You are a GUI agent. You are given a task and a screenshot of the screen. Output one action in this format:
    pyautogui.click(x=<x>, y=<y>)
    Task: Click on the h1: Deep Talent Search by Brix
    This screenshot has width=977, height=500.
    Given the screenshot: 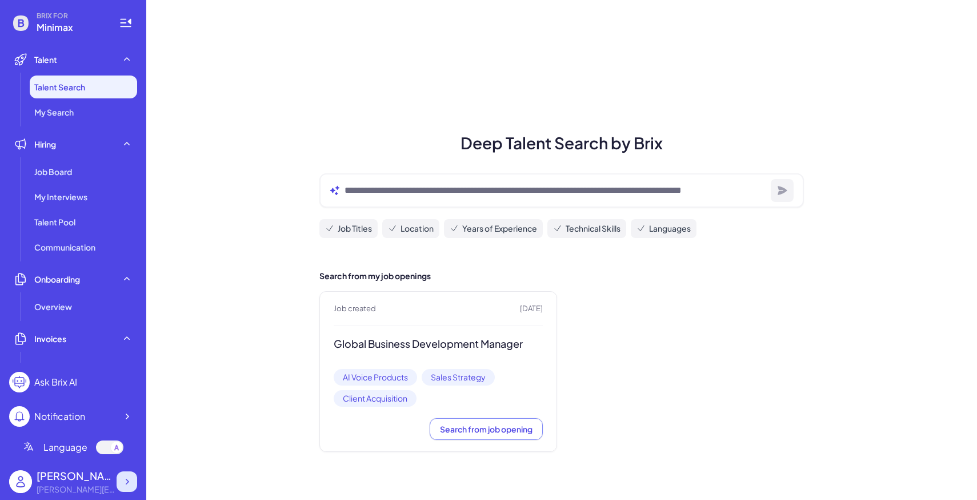 What is the action you would take?
    pyautogui.click(x=562, y=143)
    